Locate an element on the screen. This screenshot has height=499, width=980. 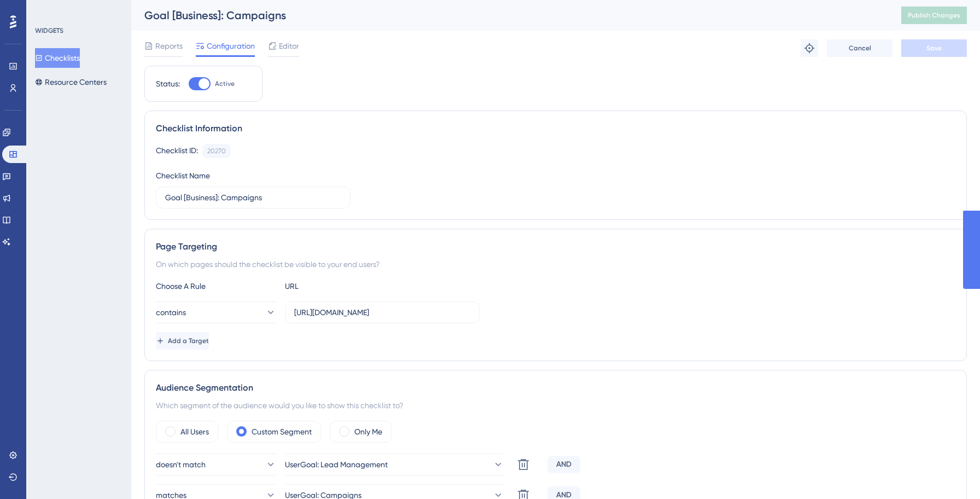
span: Save is located at coordinates (935, 48).